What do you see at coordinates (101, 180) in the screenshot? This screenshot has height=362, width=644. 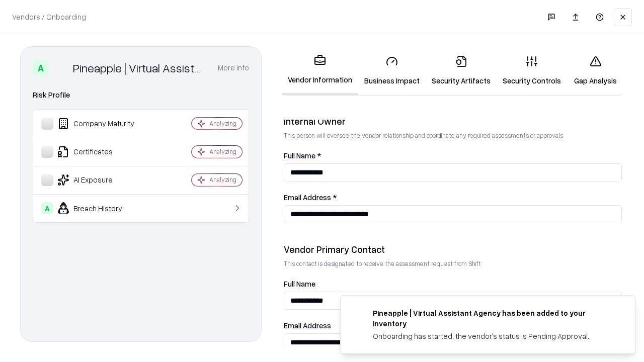 I see `div: AI Exposure` at bounding box center [101, 180].